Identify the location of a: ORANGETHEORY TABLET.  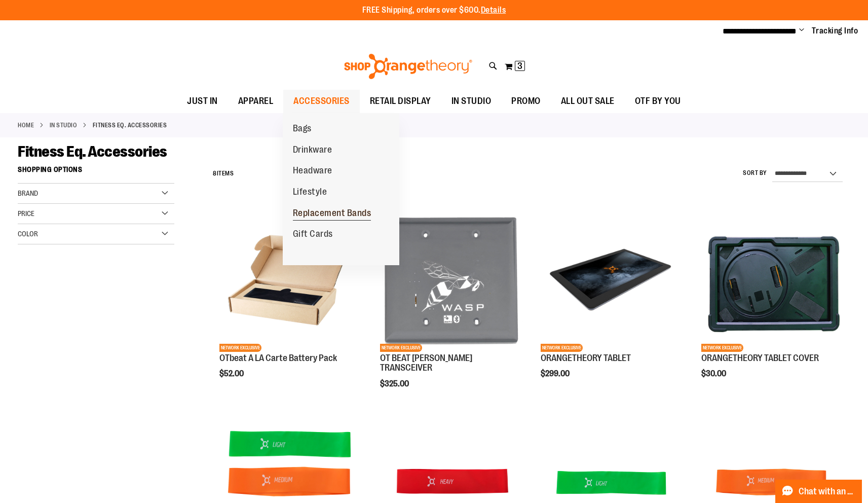
(586, 358).